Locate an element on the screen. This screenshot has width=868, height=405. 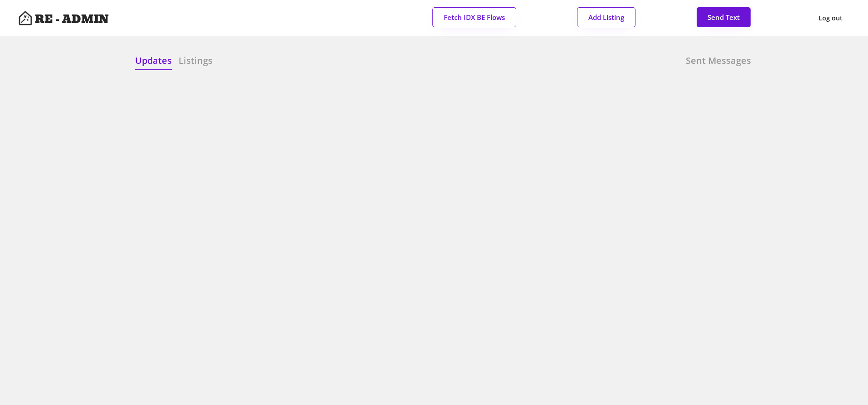
img: Artboard%201%20copy%203.svg is located at coordinates (26, 18).